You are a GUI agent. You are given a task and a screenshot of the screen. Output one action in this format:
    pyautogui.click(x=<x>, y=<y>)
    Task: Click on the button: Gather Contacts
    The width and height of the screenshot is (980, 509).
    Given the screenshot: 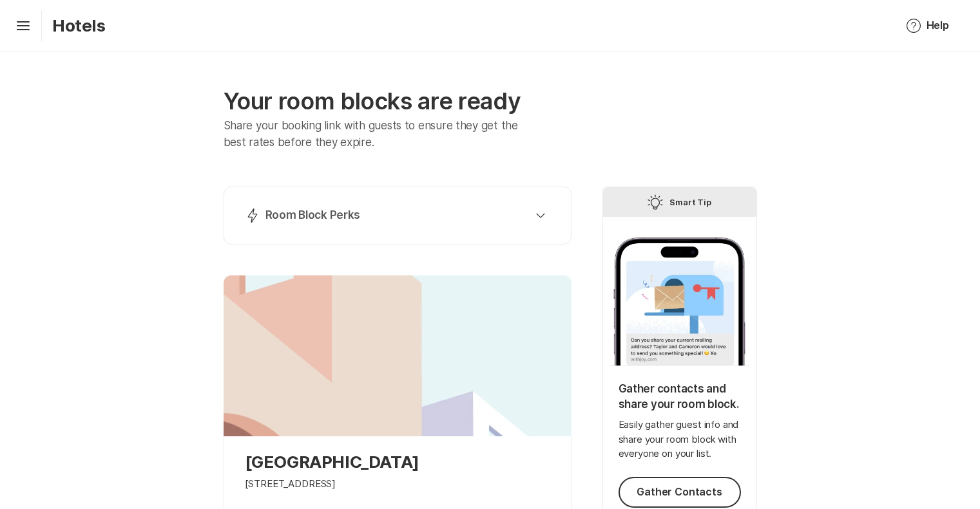 What is the action you would take?
    pyautogui.click(x=680, y=493)
    